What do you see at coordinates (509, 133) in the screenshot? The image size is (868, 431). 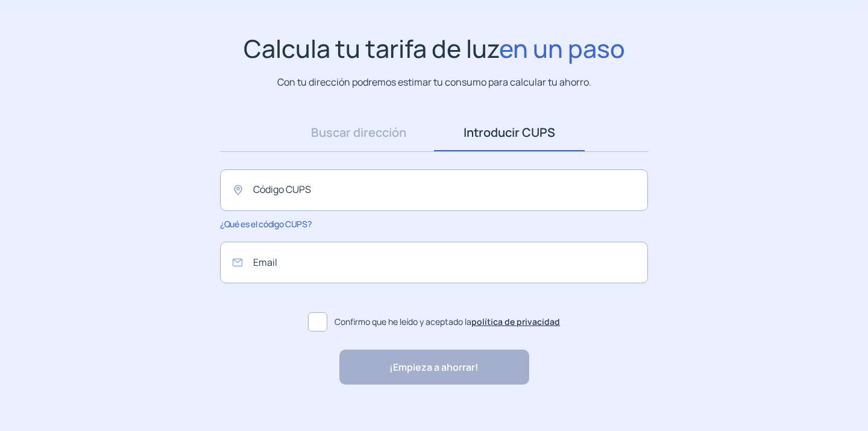 I see `a: Introducir CUPS` at bounding box center [509, 133].